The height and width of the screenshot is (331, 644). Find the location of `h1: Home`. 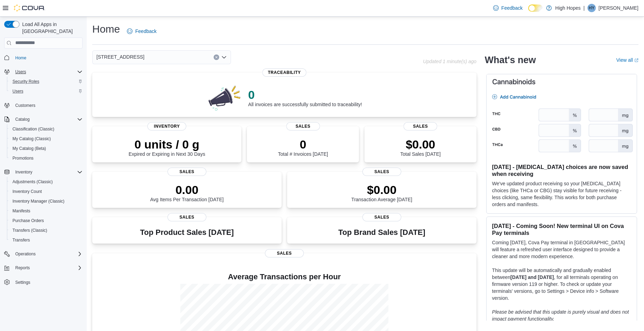

h1: Home is located at coordinates (106, 29).